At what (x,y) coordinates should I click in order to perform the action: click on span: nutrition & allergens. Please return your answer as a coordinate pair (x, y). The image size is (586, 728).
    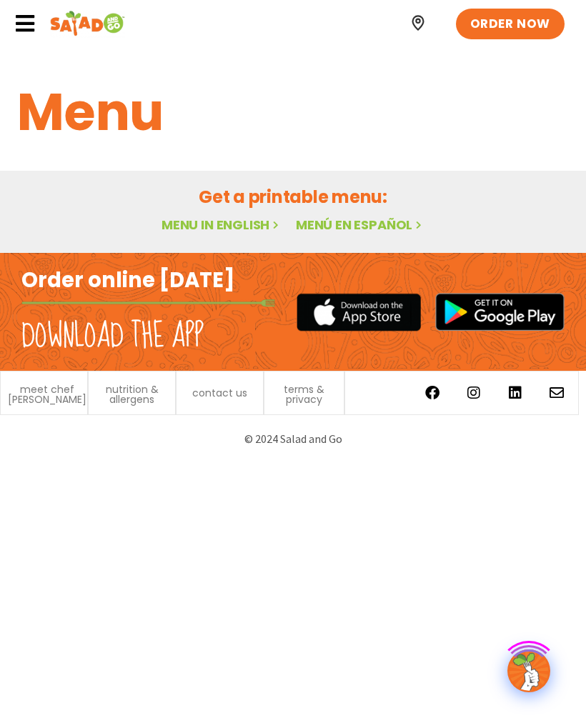
    Looking at the image, I should click on (132, 394).